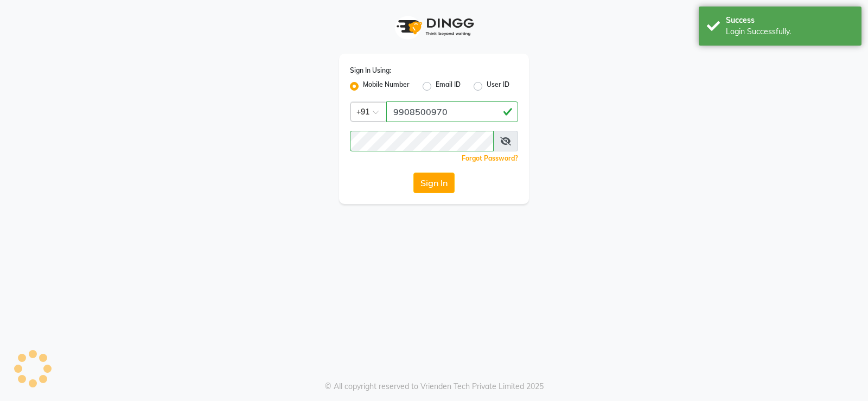 Image resolution: width=868 pixels, height=401 pixels. I want to click on button: Sign In, so click(434, 182).